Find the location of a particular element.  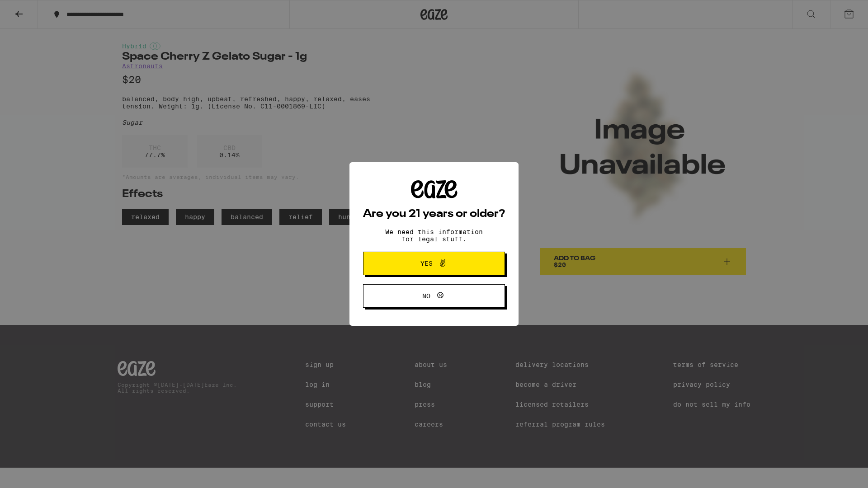

button: No is located at coordinates (434, 296).